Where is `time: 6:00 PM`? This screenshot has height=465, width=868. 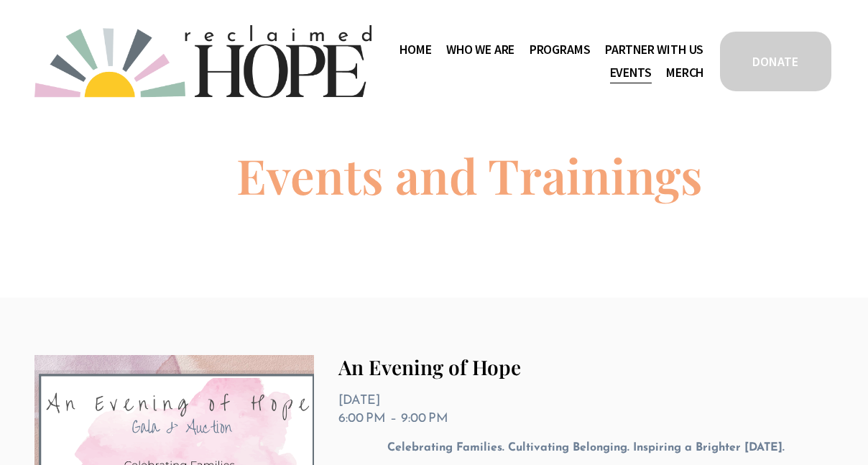 time: 6:00 PM is located at coordinates (362, 419).